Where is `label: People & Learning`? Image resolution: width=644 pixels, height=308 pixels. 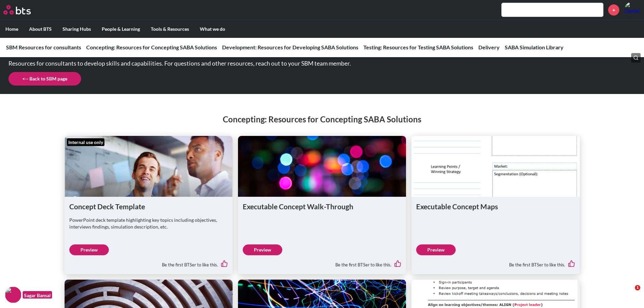
label: People & Learning is located at coordinates (121, 29).